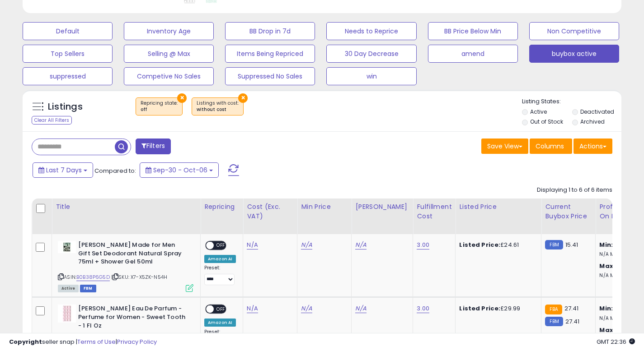 Image resolution: width=644 pixels, height=351 pixels. I want to click on span: Last 7 Days, so click(64, 170).